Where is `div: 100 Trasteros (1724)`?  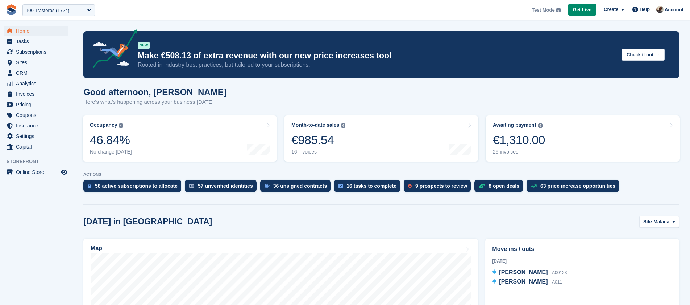
div: 100 Trasteros (1724) is located at coordinates (48, 11).